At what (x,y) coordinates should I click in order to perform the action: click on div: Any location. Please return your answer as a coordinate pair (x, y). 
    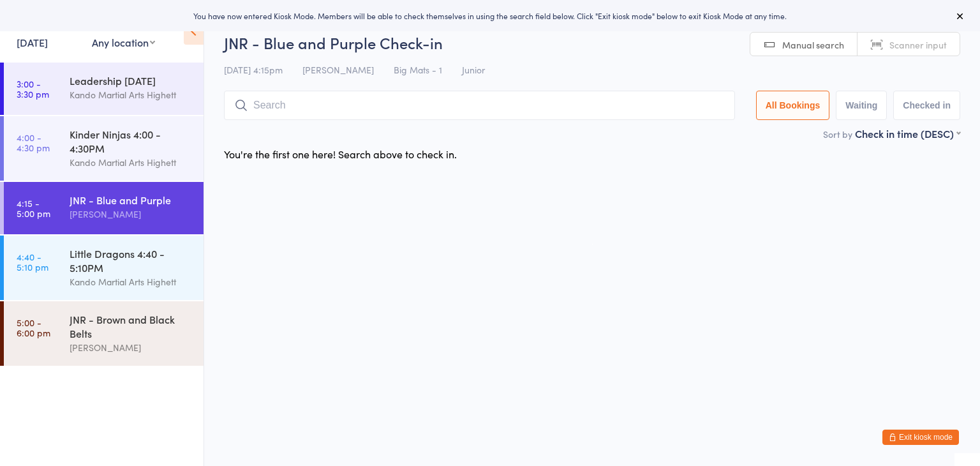
    Looking at the image, I should click on (123, 42).